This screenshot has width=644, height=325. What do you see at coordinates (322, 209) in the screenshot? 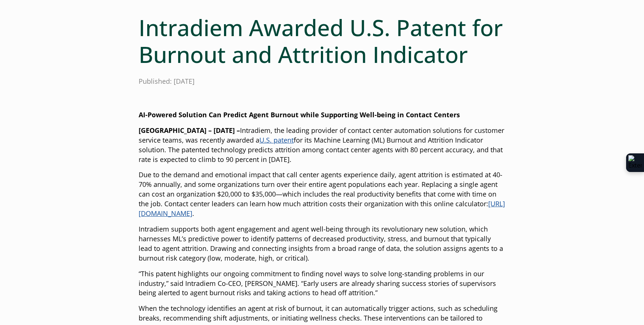
I see `a: Link opens in a new window` at bounding box center [322, 209].